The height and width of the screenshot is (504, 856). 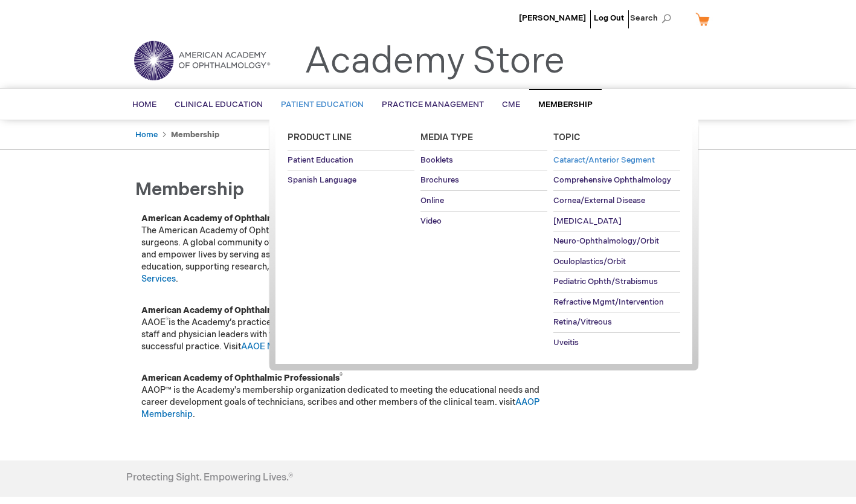 What do you see at coordinates (320, 137) in the screenshot?
I see `span: Product Line` at bounding box center [320, 137].